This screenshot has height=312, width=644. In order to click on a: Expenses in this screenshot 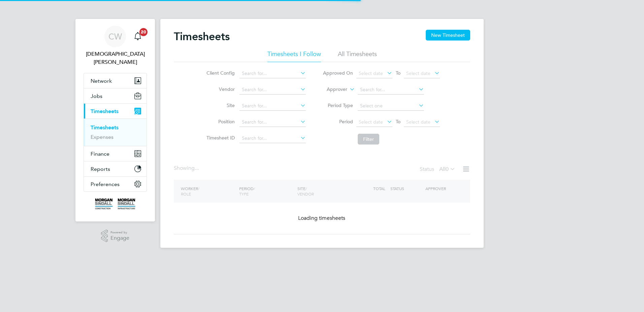, I will do `click(102, 137)`.